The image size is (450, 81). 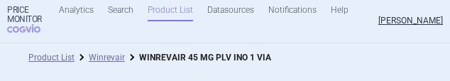 What do you see at coordinates (28, 28) in the screenshot?
I see `span: COGVIO` at bounding box center [28, 28].